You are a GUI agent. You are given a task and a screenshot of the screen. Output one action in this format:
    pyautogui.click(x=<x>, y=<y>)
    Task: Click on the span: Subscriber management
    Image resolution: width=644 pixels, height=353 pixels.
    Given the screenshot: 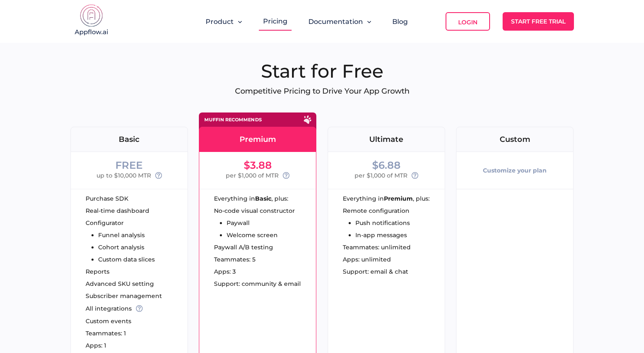 What is the action you would take?
    pyautogui.click(x=123, y=296)
    